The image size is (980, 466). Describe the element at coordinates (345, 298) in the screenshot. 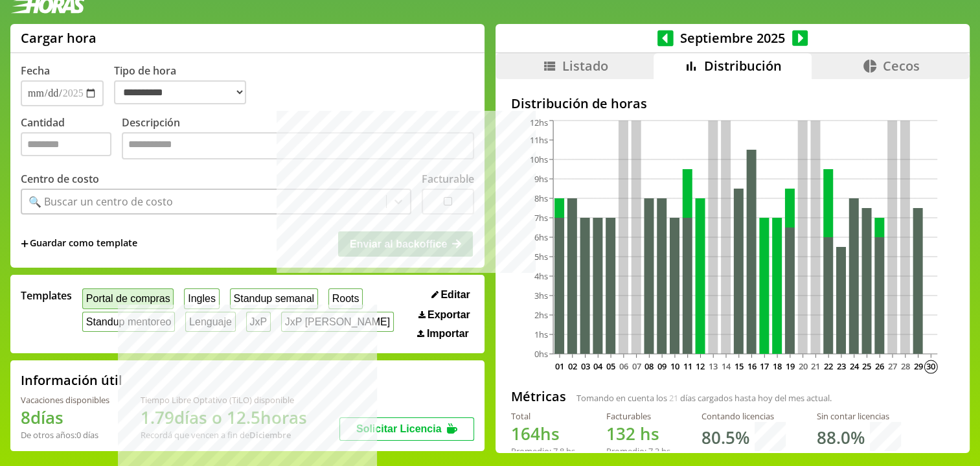

I see `button: Roots` at that location.